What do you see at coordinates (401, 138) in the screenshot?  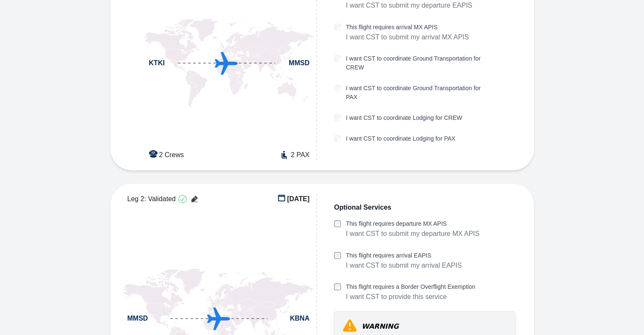 I see `label: I want CST to coordinate Lodging for PAX` at bounding box center [401, 138].